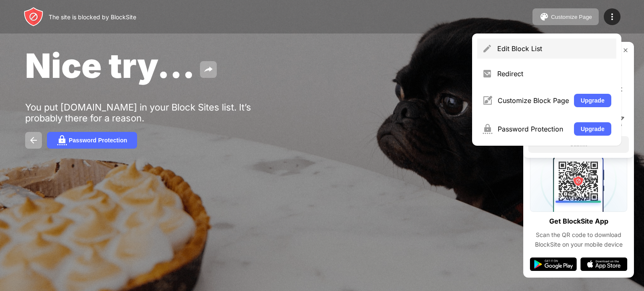 The image size is (644, 291). What do you see at coordinates (579, 240) in the screenshot?
I see `div: Scan the QR code to download BlockSite on your mobile device` at bounding box center [579, 240].